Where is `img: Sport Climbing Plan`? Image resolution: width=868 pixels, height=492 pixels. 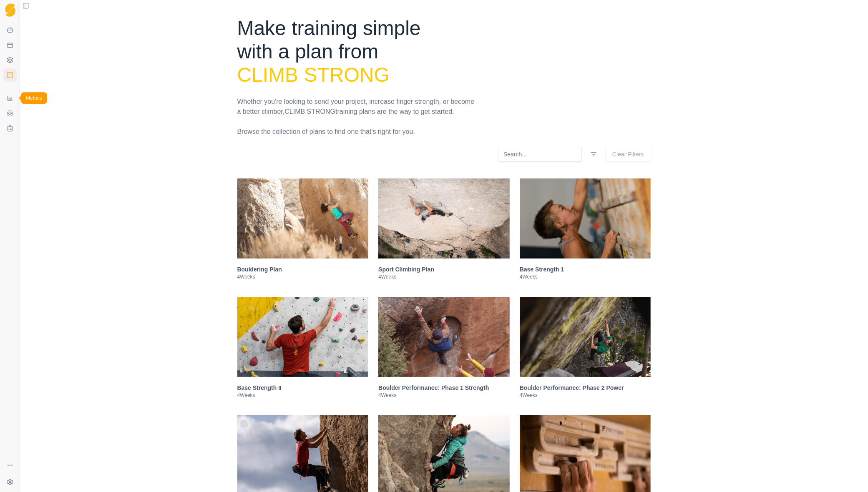 img: Sport Climbing Plan is located at coordinates (443, 218).